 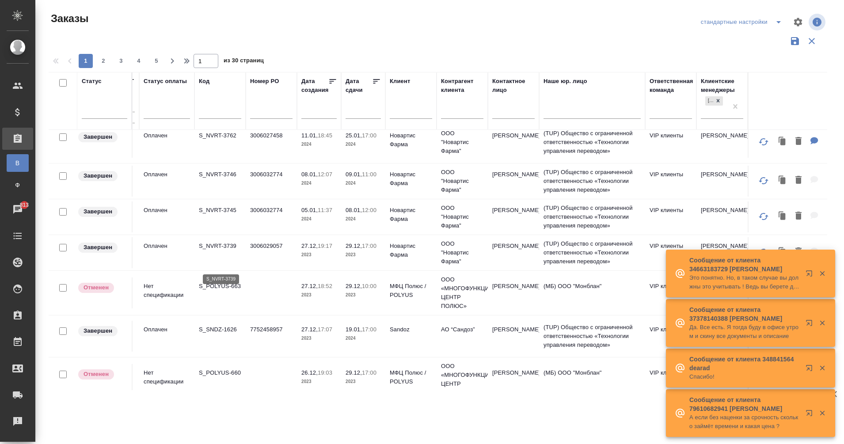 I want to click on p: 19:17, so click(x=325, y=246).